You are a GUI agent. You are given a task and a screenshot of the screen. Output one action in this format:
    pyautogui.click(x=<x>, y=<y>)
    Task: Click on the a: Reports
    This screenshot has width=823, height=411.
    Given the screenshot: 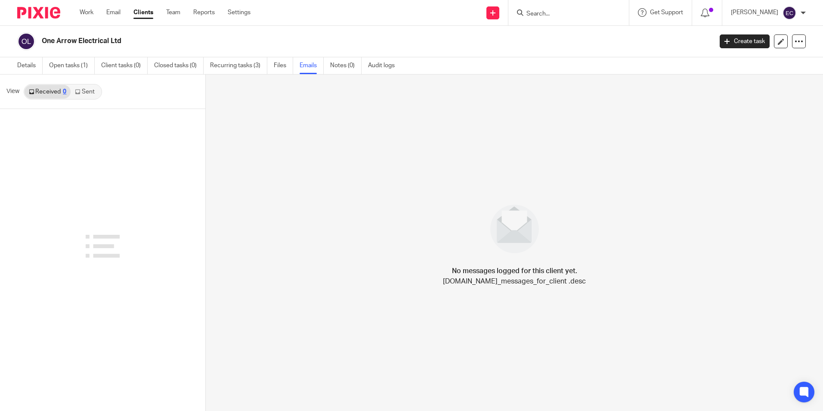 What is the action you would take?
    pyautogui.click(x=204, y=12)
    